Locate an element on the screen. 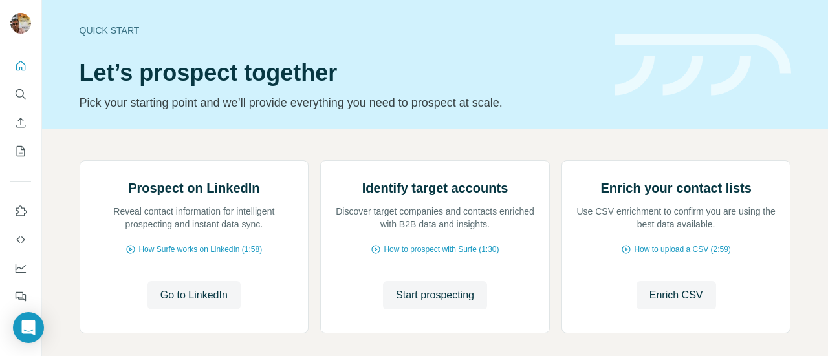 The image size is (828, 356). span: How to prospect with Surfe (1:30) is located at coordinates (441, 250).